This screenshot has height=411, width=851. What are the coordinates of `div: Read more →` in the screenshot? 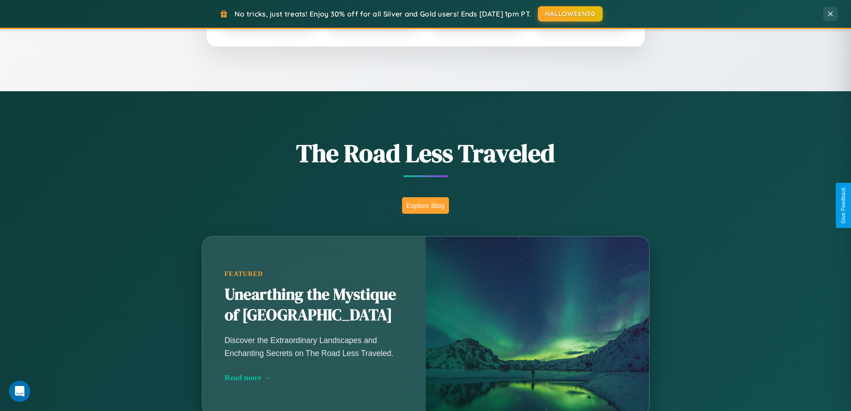 It's located at (314, 377).